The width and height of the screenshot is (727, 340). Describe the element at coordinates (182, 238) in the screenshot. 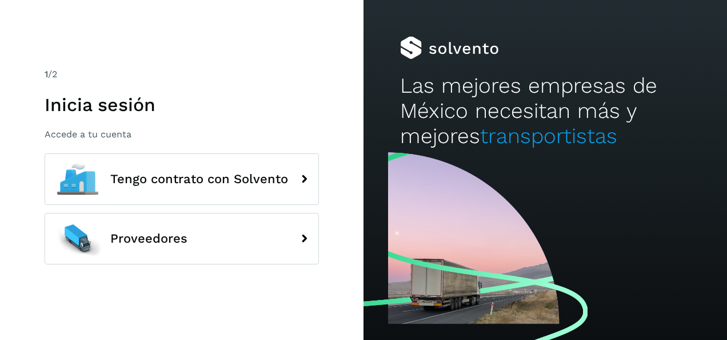

I see `button: Proveedores` at that location.